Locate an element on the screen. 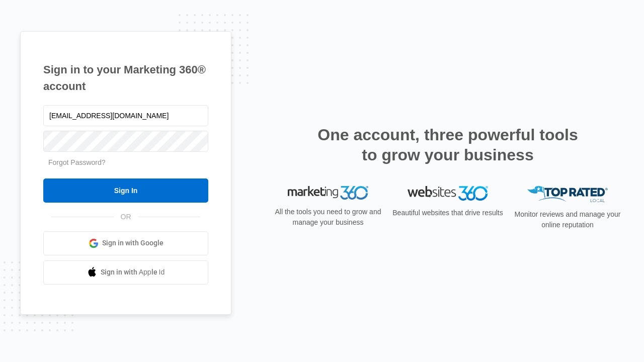 This screenshot has height=362, width=644. img: Top Rated Local is located at coordinates (567, 194).